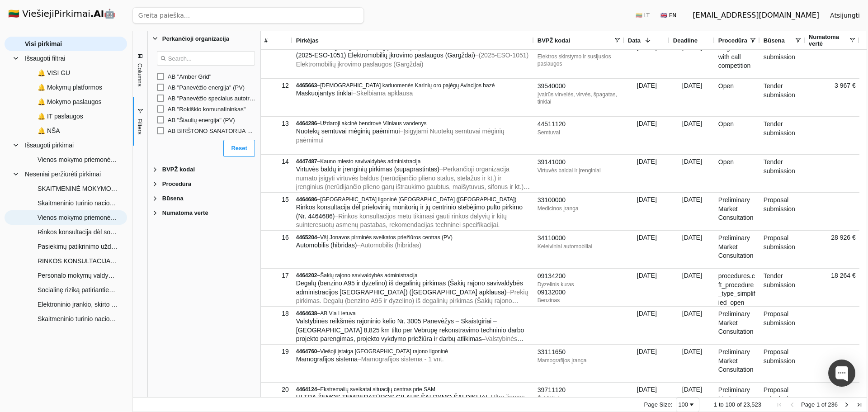 The height and width of the screenshot is (412, 868). I want to click on input: Search filter values, so click(206, 58).